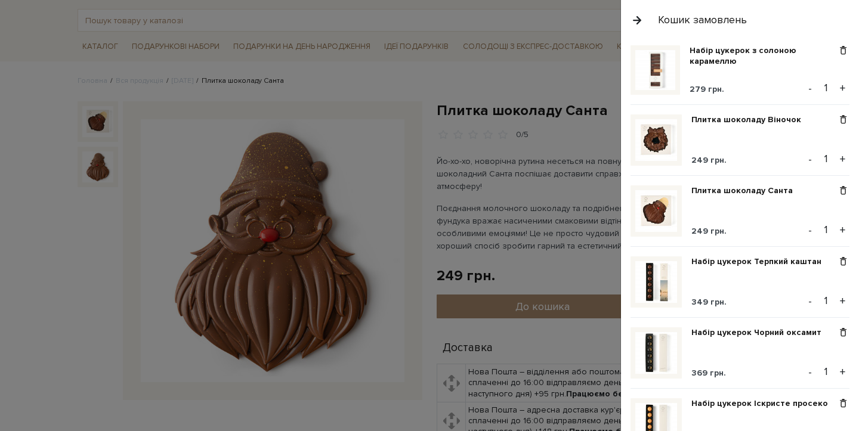  What do you see at coordinates (709, 302) in the screenshot?
I see `span: 349 грн.` at bounding box center [709, 302].